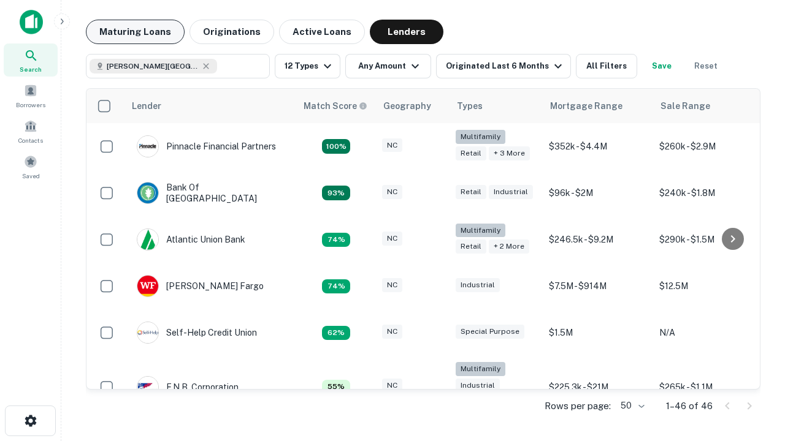 The image size is (785, 441). Describe the element at coordinates (606, 66) in the screenshot. I see `button: All Filters` at that location.